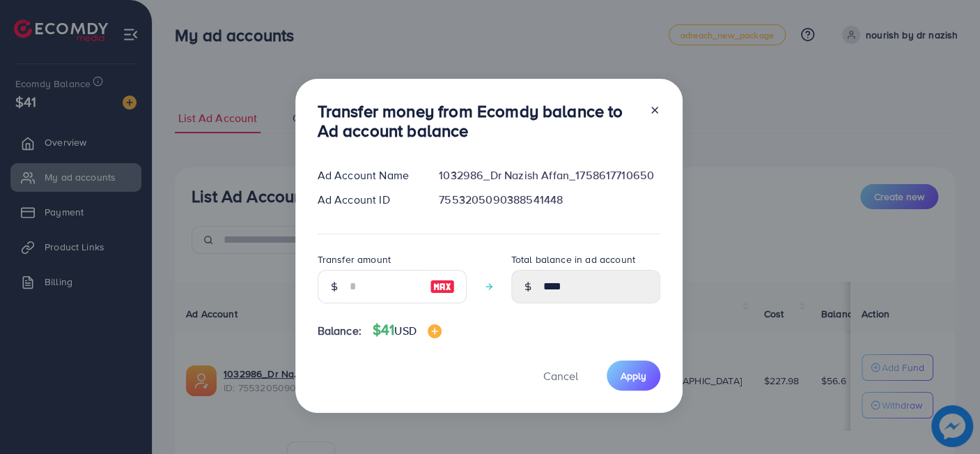  Describe the element at coordinates (561, 376) in the screenshot. I see `span: Cancel` at that location.